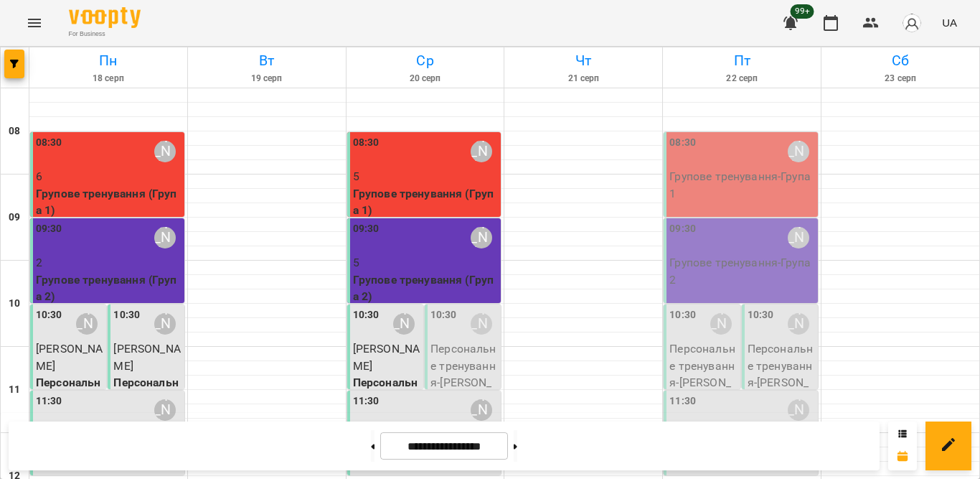 This screenshot has width=980, height=479. Describe the element at coordinates (949, 22) in the screenshot. I see `button: UA` at that location.